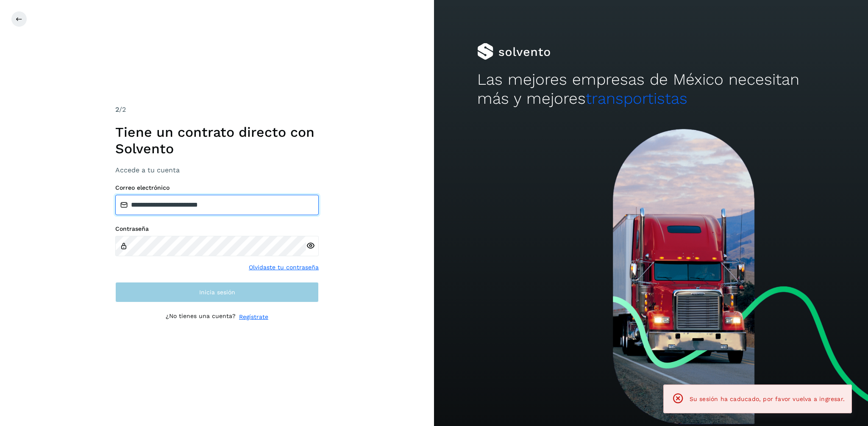 The height and width of the screenshot is (426, 868). What do you see at coordinates (217, 170) in the screenshot?
I see `h3: Accede a tu cuenta` at bounding box center [217, 170].